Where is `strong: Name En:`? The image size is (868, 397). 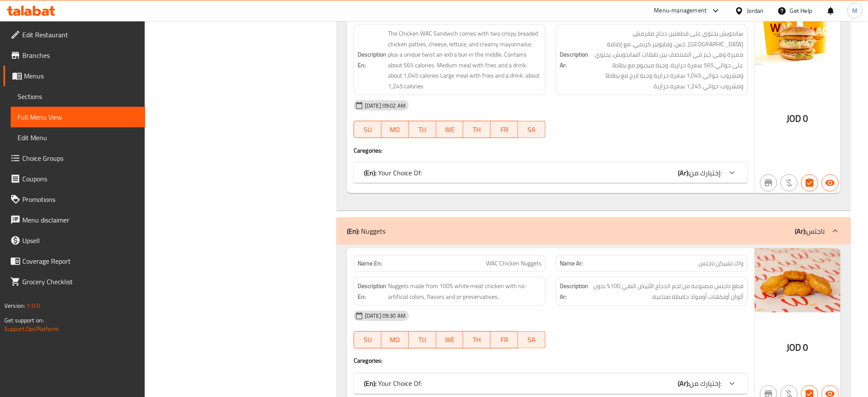
strong: Name En: is located at coordinates (370, 263).